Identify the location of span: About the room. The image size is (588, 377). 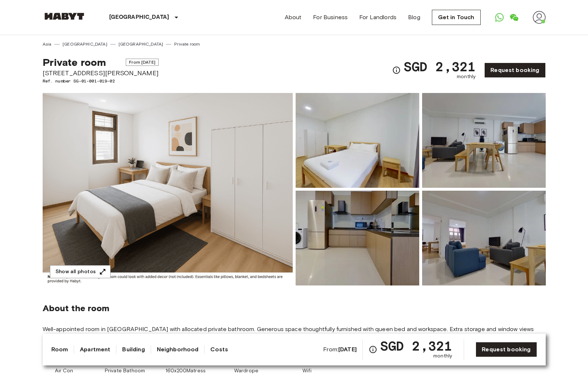
(294, 308).